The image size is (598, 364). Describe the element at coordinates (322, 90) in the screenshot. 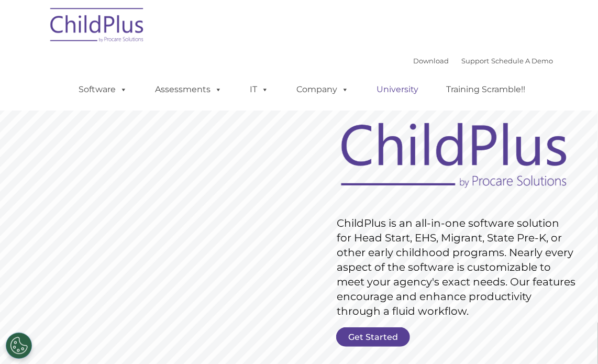

I see `a: Company` at that location.